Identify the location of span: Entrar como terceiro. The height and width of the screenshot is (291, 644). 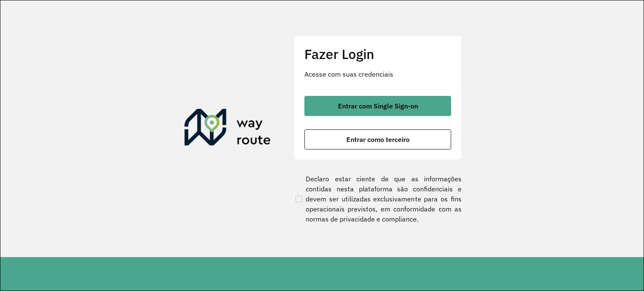
(378, 140).